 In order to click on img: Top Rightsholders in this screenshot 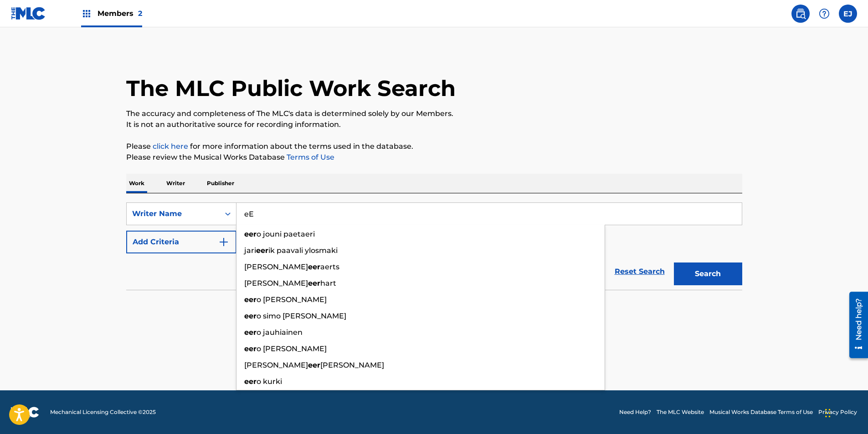, I will do `click(87, 13)`.